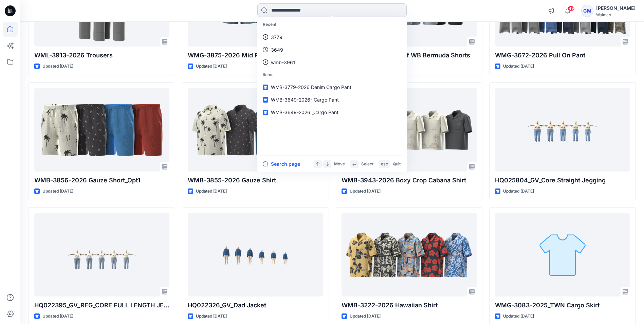 This screenshot has height=324, width=644. I want to click on p: esc, so click(384, 164).